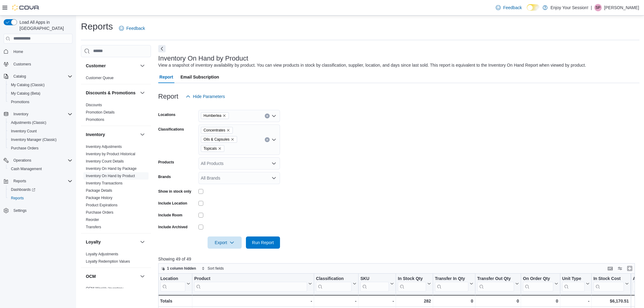 The width and height of the screenshot is (644, 308). I want to click on div: Transfer In Qty, so click(452, 278).